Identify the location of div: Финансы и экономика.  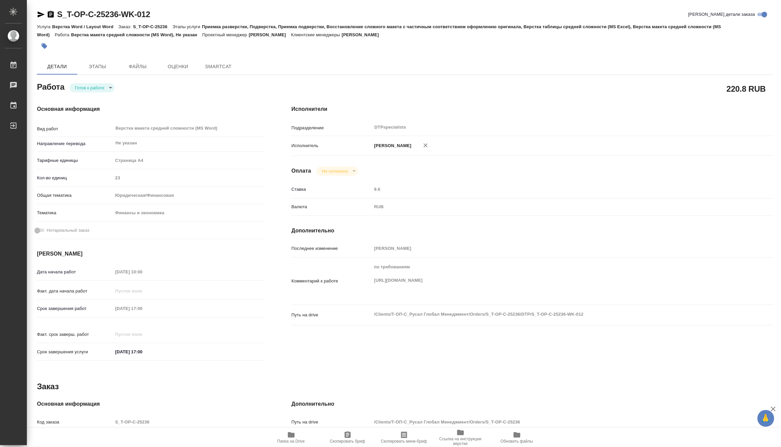
(189, 213).